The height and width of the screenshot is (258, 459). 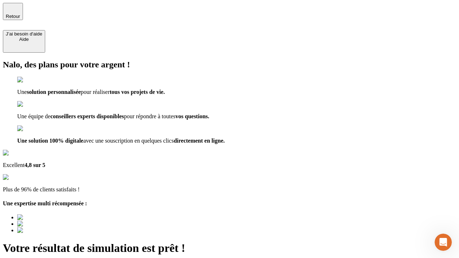 What do you see at coordinates (22, 92) in the screenshot?
I see `span: Une` at bounding box center [22, 92].